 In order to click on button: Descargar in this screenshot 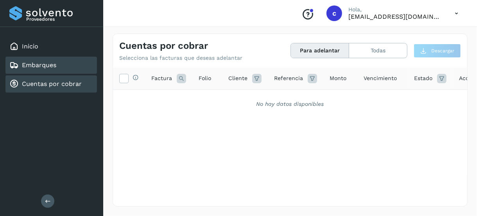, I will do `click(437, 51)`.